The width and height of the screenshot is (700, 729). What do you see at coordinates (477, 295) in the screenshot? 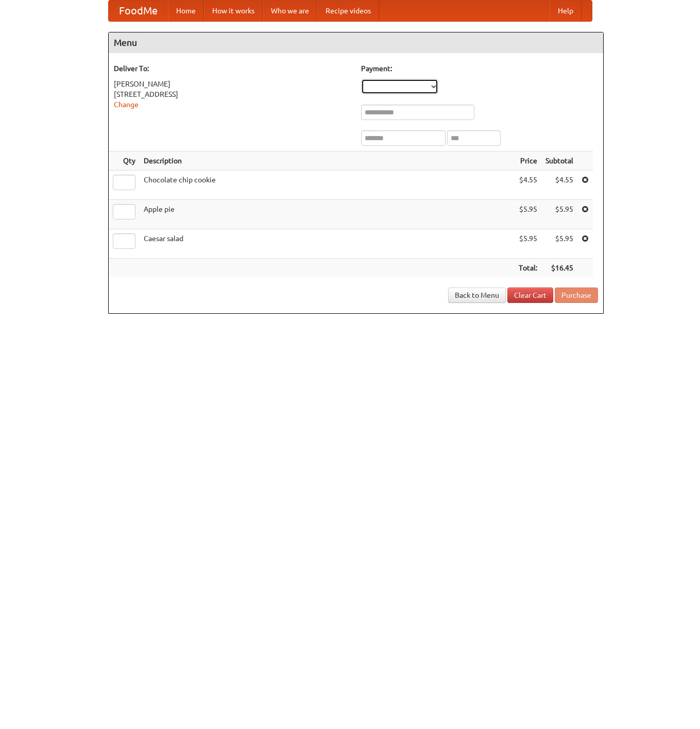
I see `a: Back to Menu` at bounding box center [477, 295].